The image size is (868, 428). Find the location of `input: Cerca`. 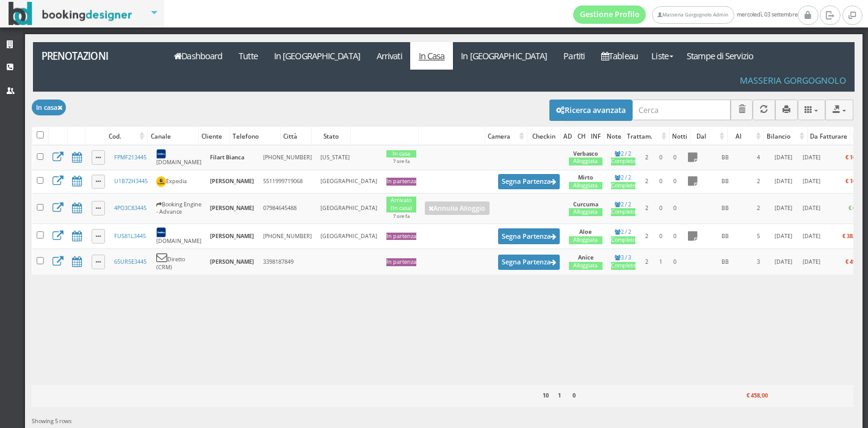

input: Cerca is located at coordinates (681, 109).